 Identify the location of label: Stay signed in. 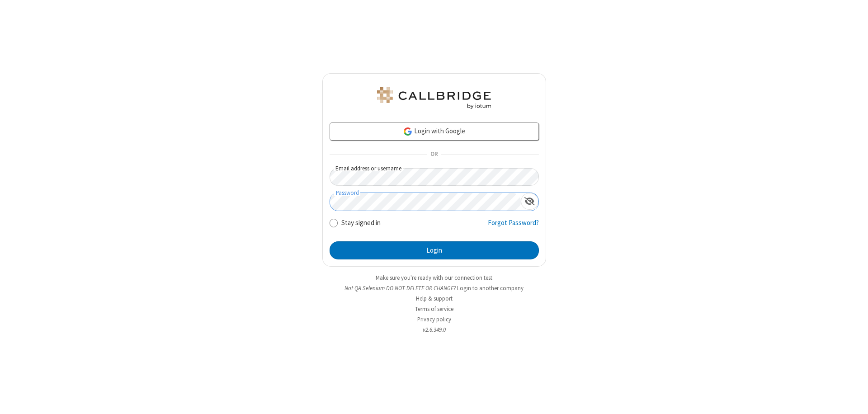
(361, 223).